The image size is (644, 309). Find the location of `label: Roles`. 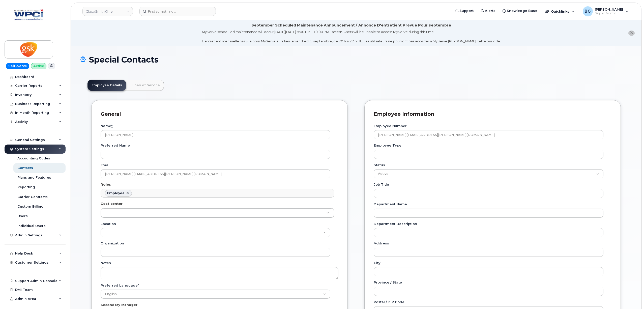

label: Roles is located at coordinates (105, 185).